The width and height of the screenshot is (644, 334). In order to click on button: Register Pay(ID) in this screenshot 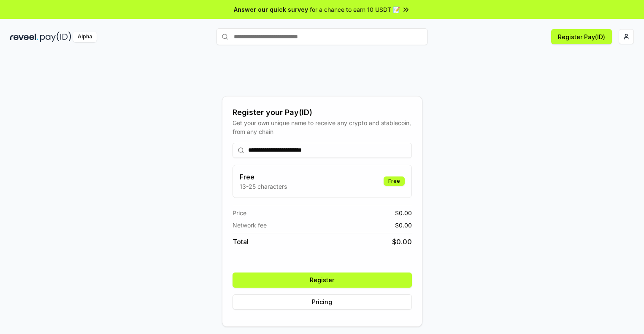, I will do `click(582, 37)`.